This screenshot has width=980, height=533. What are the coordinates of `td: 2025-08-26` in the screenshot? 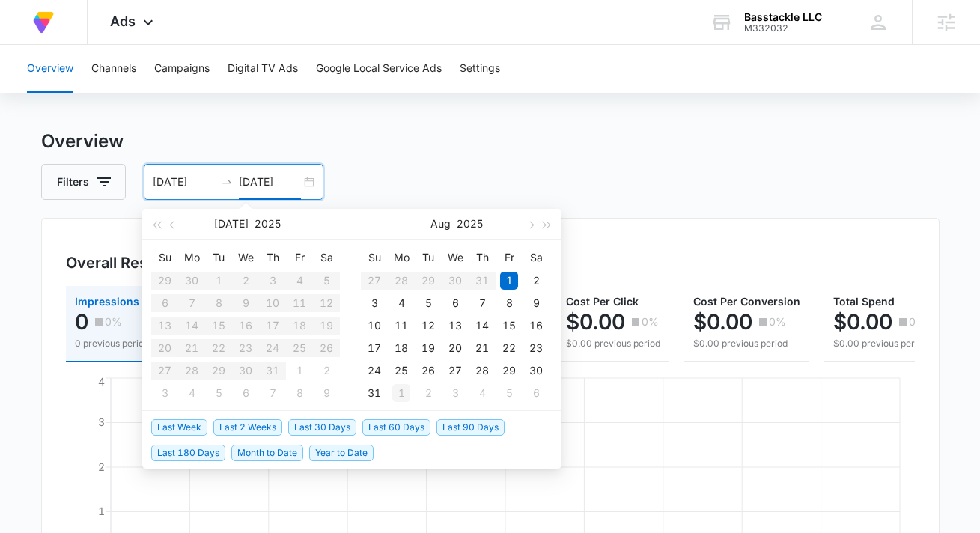 It's located at (428, 371).